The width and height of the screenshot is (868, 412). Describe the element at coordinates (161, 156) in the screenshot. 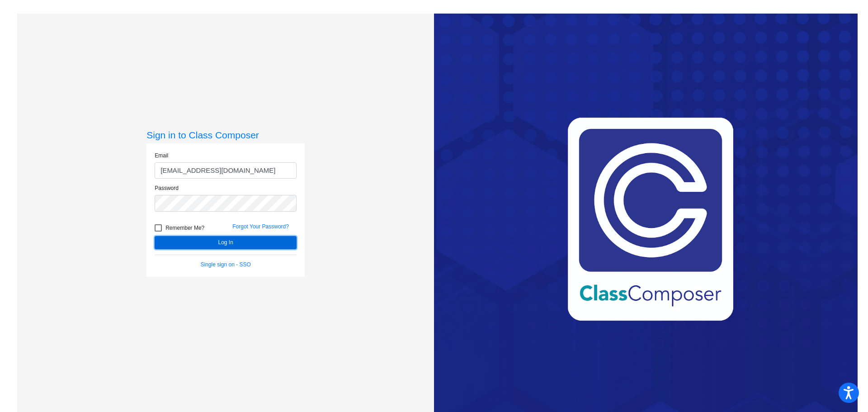

I see `label: Email` at that location.